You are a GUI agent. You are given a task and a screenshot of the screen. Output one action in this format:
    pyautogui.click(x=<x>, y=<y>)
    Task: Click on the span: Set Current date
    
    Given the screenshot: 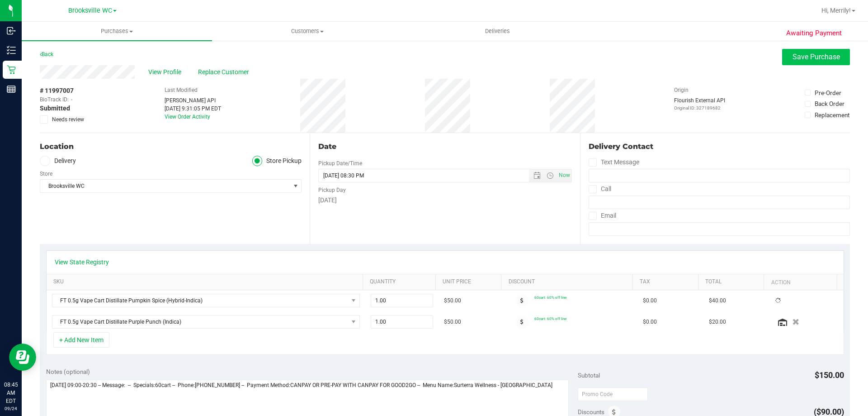 What is the action you would take?
    pyautogui.click(x=564, y=175)
    